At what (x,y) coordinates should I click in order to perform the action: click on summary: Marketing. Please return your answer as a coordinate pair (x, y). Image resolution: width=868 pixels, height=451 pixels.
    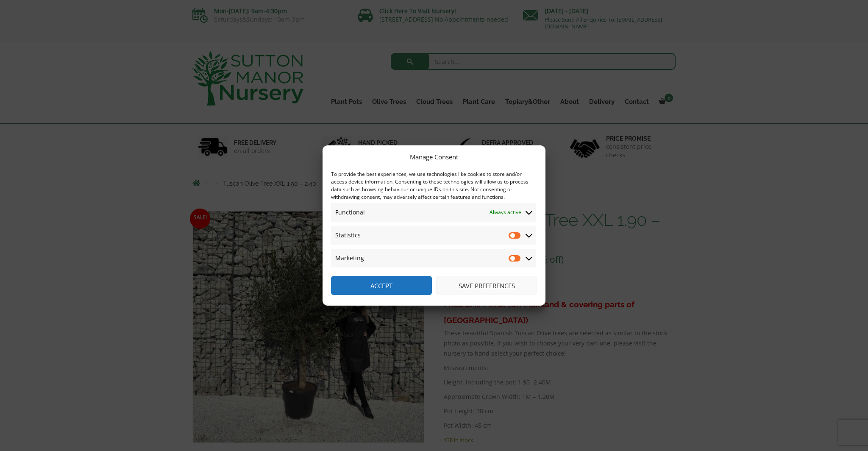
    Looking at the image, I should click on (434, 258).